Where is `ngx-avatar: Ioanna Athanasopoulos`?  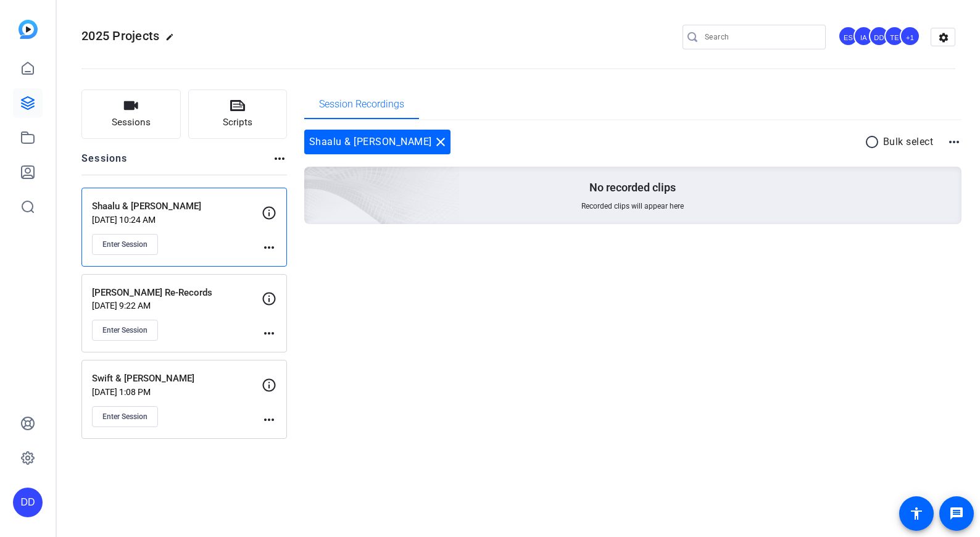 ngx-avatar: Ioanna Athanasopoulos is located at coordinates (864, 36).